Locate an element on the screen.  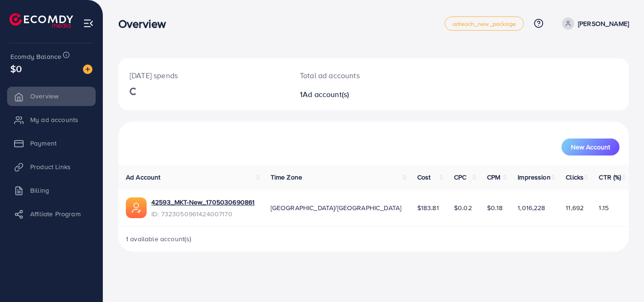
span: New Account is located at coordinates (590, 147).